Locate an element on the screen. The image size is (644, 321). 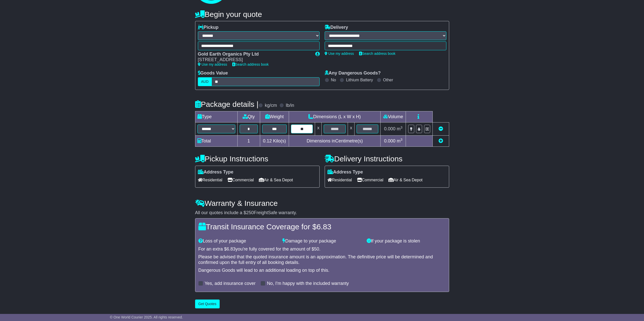
div: Damage to your package is located at coordinates (322, 241).